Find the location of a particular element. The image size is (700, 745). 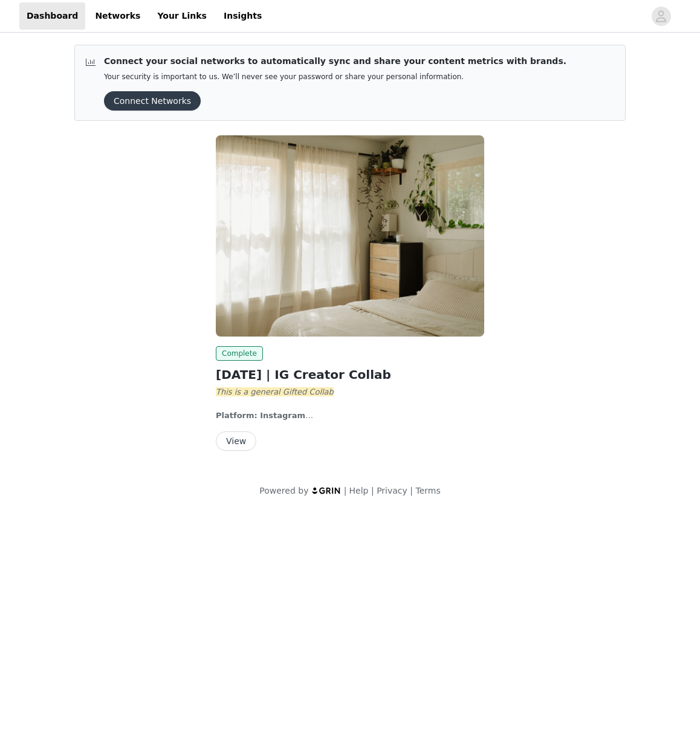

p: Your security is important to us. We’ll never see your password or share your personal information. is located at coordinates (335, 77).